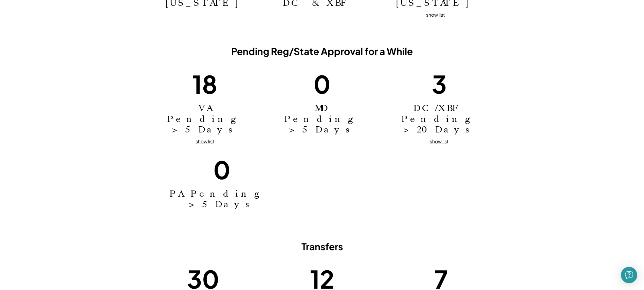  I want to click on h2: PA Pending > 5 Days, so click(222, 199).